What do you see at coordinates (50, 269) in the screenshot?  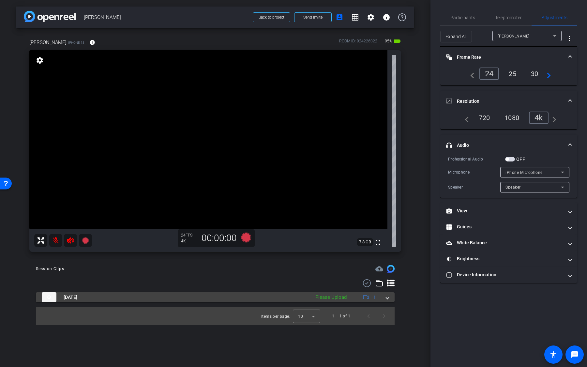 I see `div: Session Clips` at bounding box center [50, 269].